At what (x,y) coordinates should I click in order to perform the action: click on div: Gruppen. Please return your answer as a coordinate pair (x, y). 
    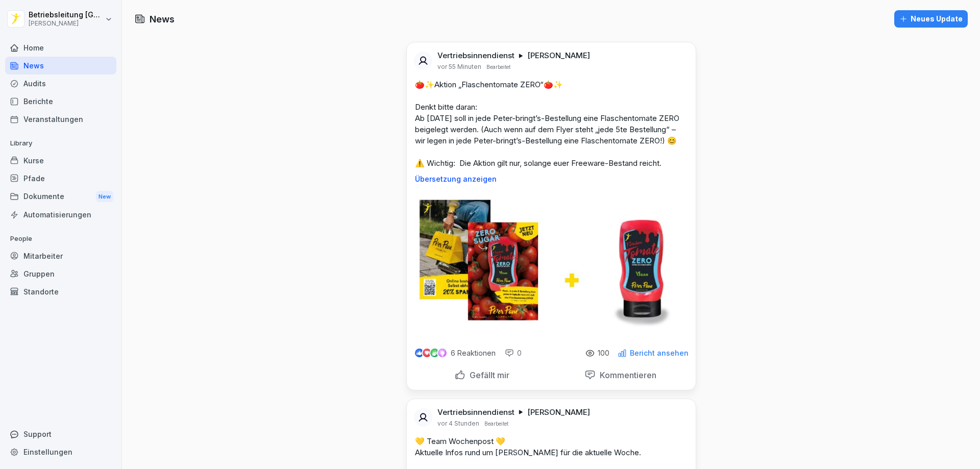
    Looking at the image, I should click on (61, 273).